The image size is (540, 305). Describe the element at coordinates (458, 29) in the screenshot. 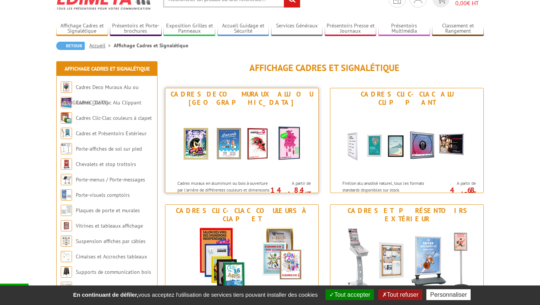

I see `a: Classement et Rangement` at that location.